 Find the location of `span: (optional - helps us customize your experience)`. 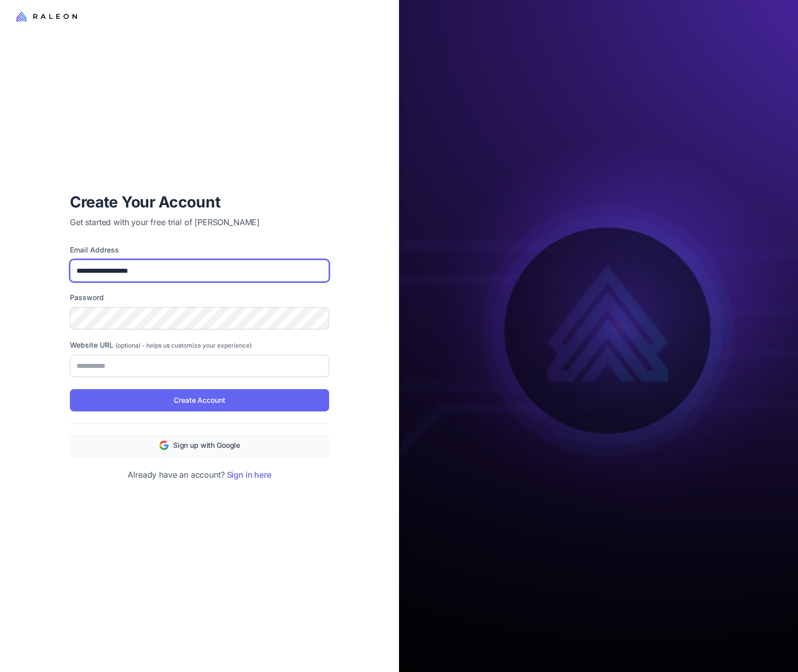

span: (optional - helps us customize your experience) is located at coordinates (183, 345).